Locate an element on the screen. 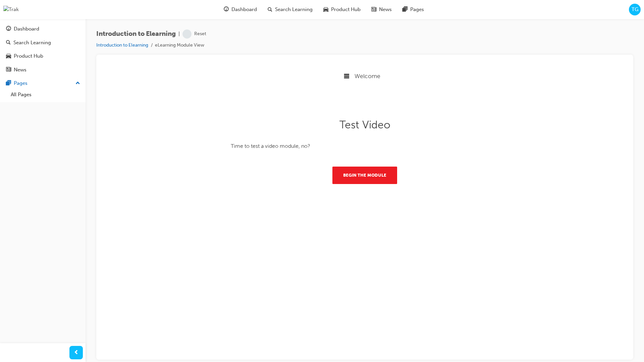 This screenshot has height=362, width=644. span: Product Hub is located at coordinates (345, 9).